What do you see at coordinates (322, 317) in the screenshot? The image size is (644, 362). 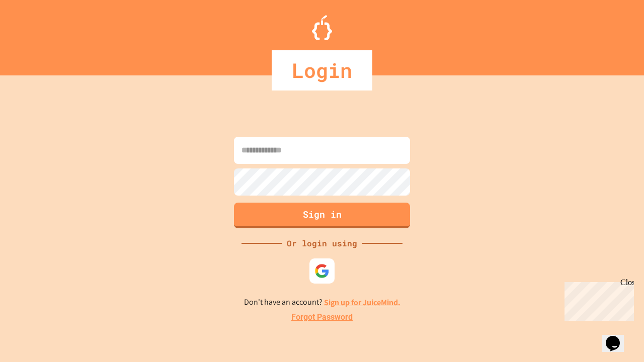 I see `a: Forgot Password` at bounding box center [322, 317].